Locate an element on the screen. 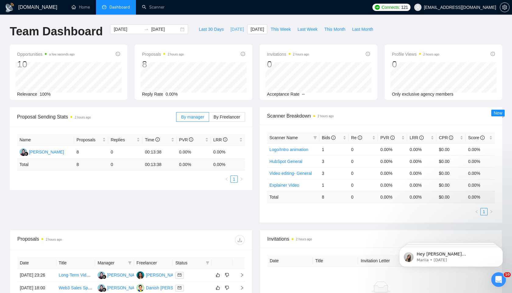 Image resolution: width=512 pixels, height=293 pixels. span: like is located at coordinates (218, 288).